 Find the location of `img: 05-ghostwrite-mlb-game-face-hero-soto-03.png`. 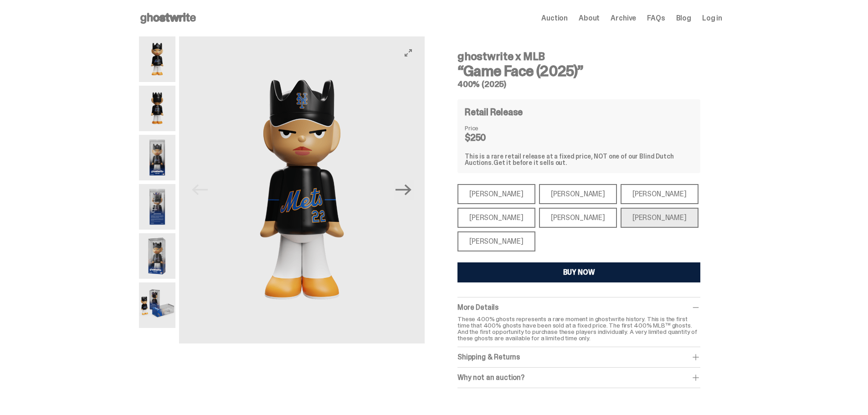

img: 05-ghostwrite-mlb-game-face-hero-soto-03.png is located at coordinates (157, 256).